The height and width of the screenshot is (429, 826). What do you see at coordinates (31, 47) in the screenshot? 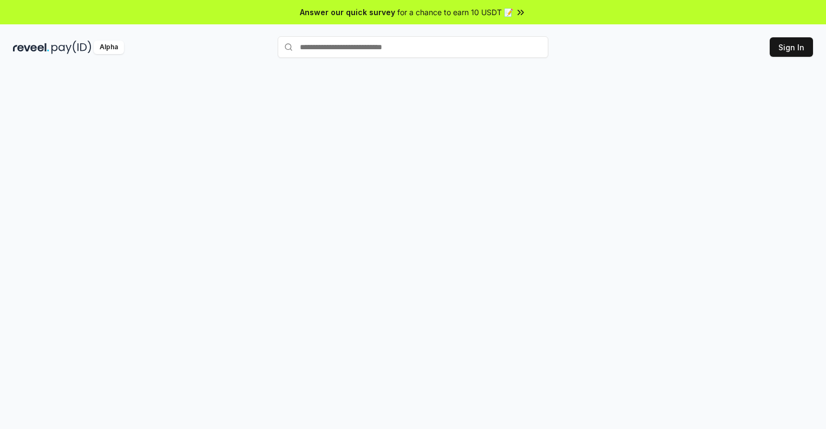
I see `img: reveel_dark` at bounding box center [31, 47].